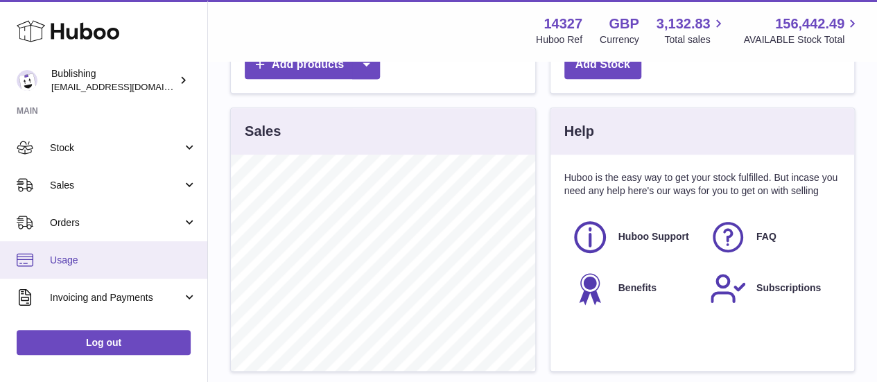 The height and width of the screenshot is (382, 877). I want to click on h3: Sales, so click(263, 131).